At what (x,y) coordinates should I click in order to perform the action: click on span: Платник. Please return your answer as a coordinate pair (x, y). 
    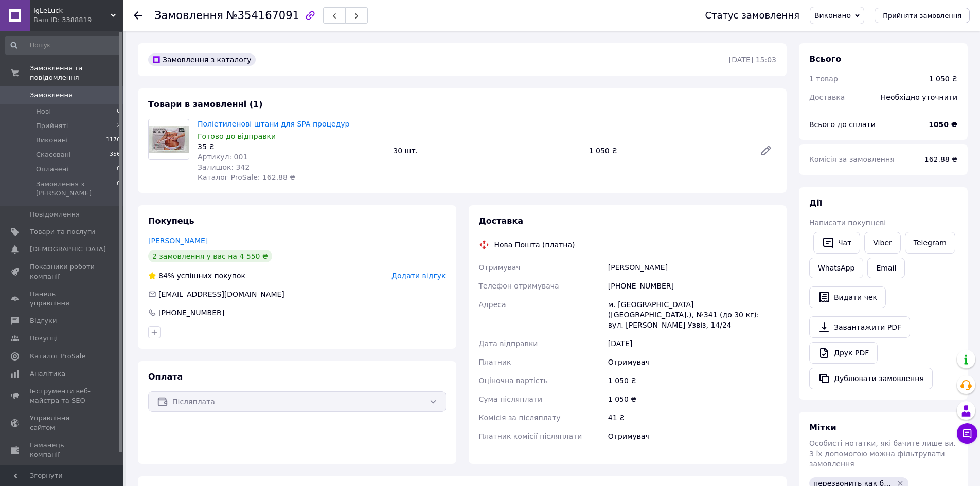
    Looking at the image, I should click on (494, 362).